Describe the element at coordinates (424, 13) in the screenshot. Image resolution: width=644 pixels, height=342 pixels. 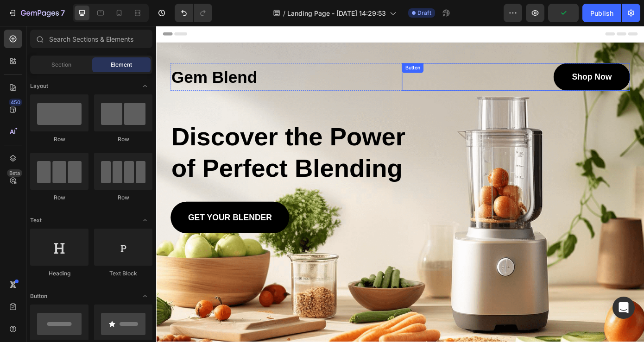
I see `span: Draft` at that location.